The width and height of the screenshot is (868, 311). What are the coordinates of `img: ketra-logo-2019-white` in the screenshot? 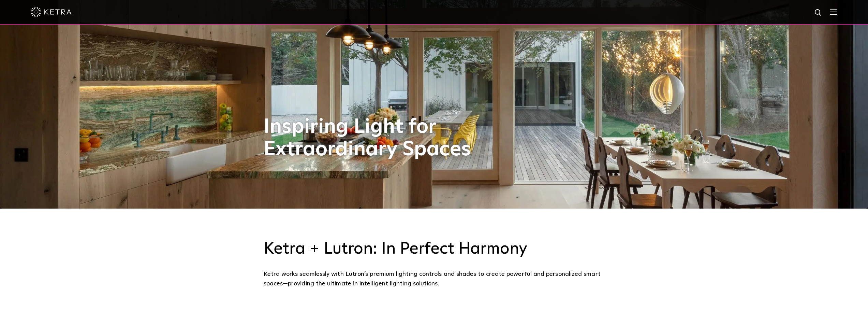 It's located at (52, 12).